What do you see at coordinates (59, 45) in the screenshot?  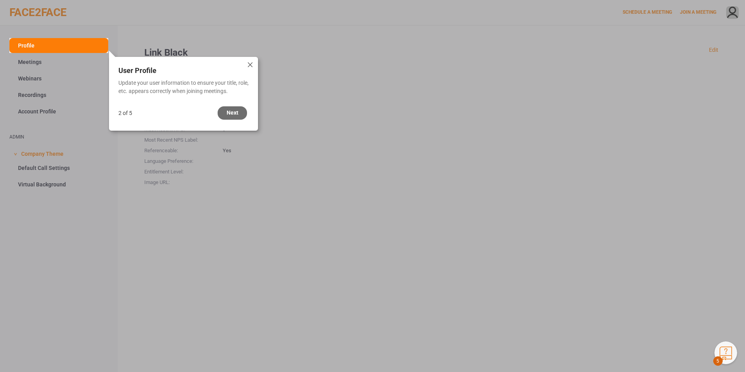 I see `a: Profile` at bounding box center [59, 45].